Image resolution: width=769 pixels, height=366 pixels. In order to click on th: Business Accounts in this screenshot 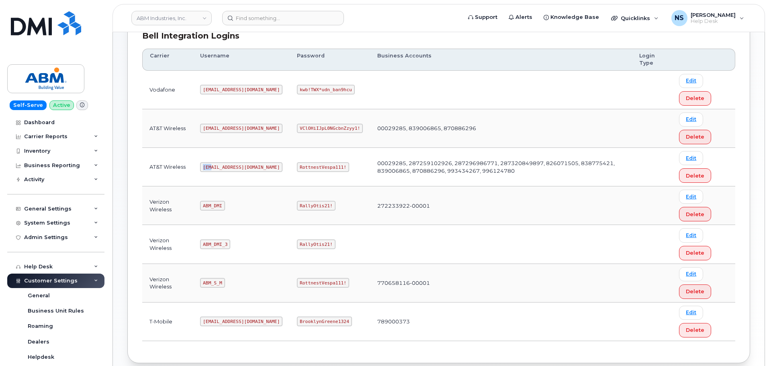, I will do `click(501, 59)`.